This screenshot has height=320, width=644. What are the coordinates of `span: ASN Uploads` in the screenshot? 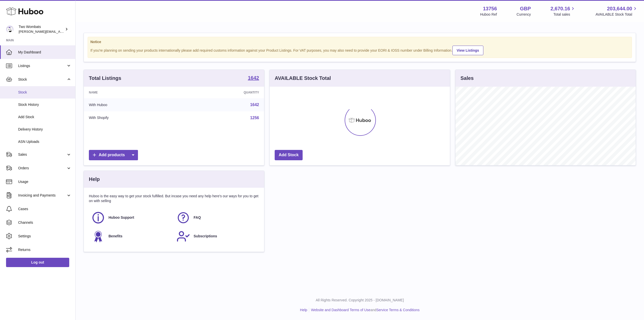 It's located at (45, 141).